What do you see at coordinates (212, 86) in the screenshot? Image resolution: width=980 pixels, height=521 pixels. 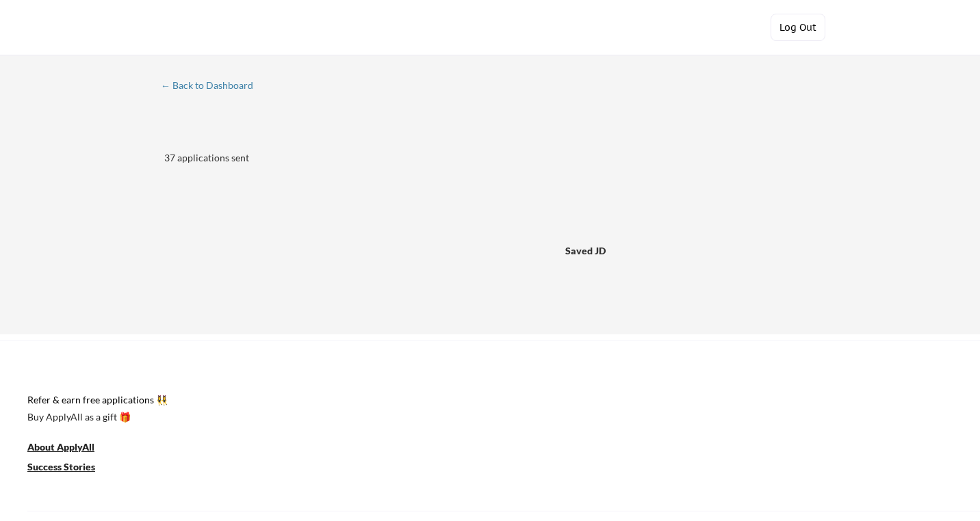 I see `div: ← Back to Dashboard` at bounding box center [212, 86].